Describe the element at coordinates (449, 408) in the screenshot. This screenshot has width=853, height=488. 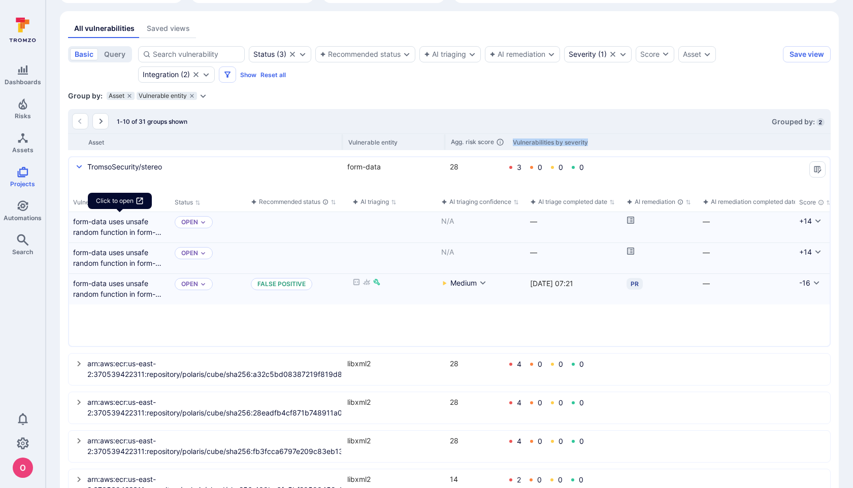
I see `div: arn:aws:ecr:us-east-2:370539422311:repository/polaris/cube/sha256:28eadfb4cf871b748911a0e8990492b...` at that location.